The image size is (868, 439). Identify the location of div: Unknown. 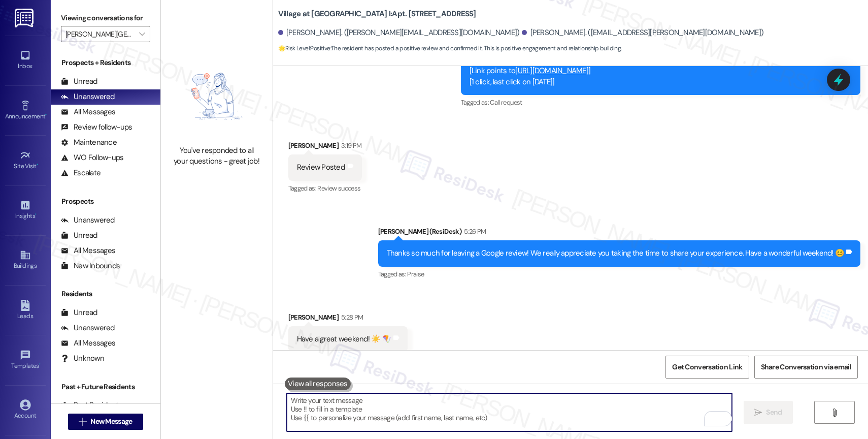
(82, 358).